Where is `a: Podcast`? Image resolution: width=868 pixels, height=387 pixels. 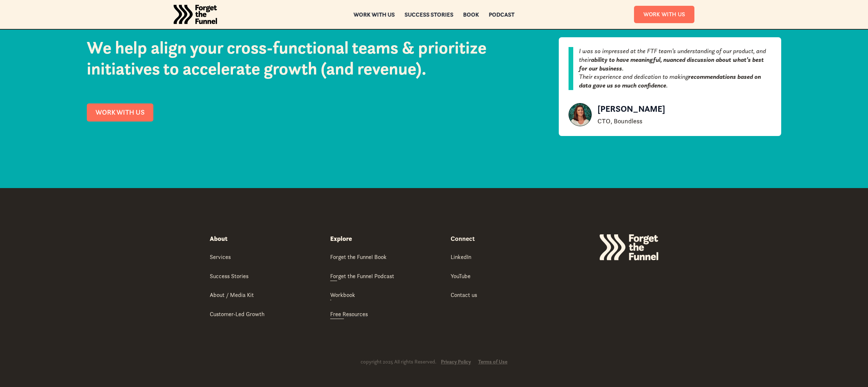 a: Podcast is located at coordinates (502, 15).